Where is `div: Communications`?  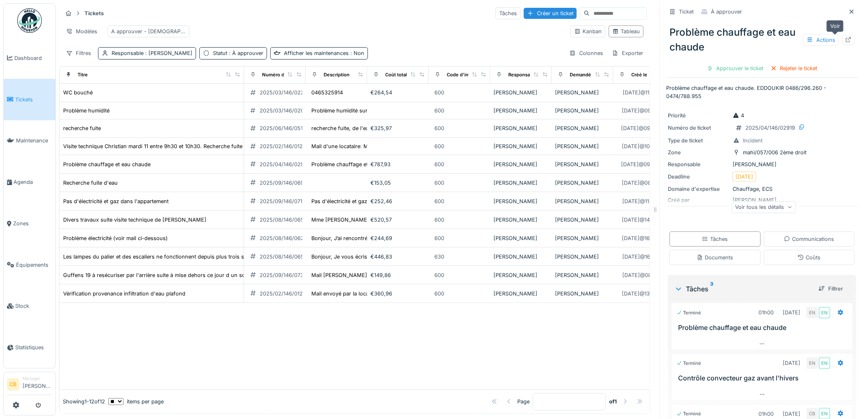 div: Communications is located at coordinates (809, 239).